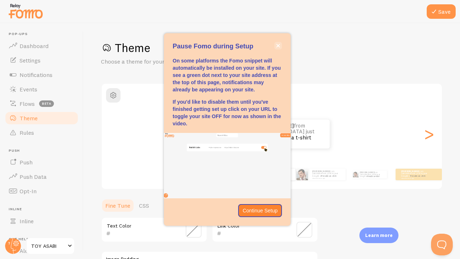  What do you see at coordinates (27, 104) in the screenshot?
I see `span: Flows` at bounding box center [27, 104].